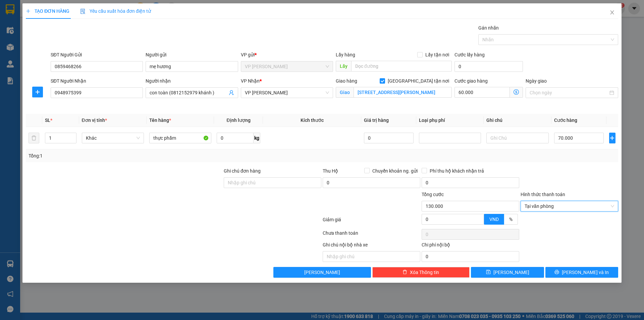 The width and height of the screenshot is (644, 320). Describe the element at coordinates (273, 183) in the screenshot. I see `input: Ghi chú đơn hàng` at that location.